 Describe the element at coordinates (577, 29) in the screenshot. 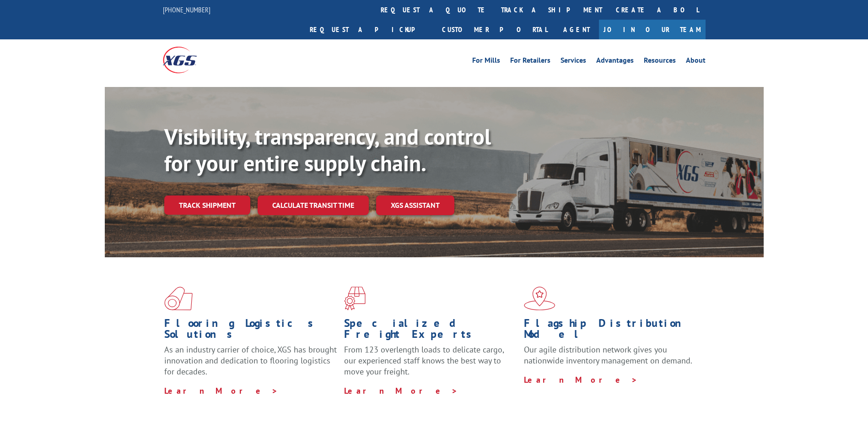

I see `a: Agent` at that location.